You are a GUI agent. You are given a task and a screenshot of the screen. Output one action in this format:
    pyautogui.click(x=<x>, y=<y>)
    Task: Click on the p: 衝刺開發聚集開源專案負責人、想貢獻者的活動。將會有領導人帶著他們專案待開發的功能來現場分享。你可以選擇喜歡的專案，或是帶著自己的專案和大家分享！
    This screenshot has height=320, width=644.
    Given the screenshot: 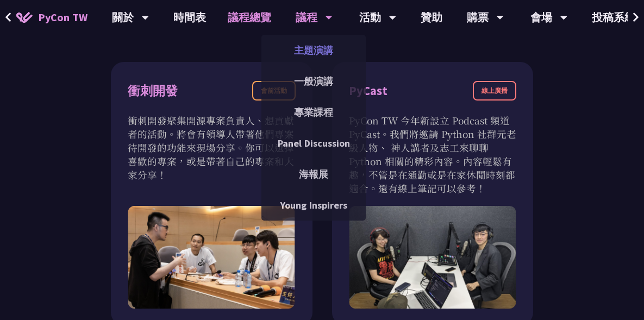 What is the action you would take?
    pyautogui.click(x=211, y=147)
    